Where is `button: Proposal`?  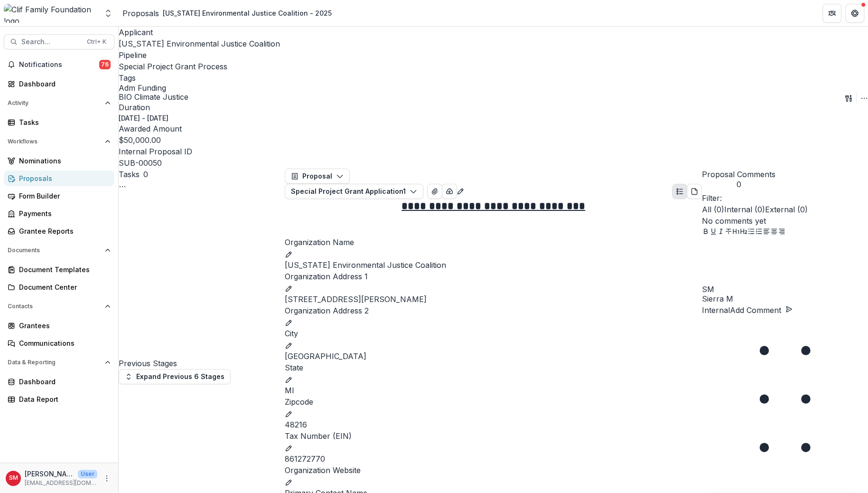
button: Proposal is located at coordinates (317, 176).